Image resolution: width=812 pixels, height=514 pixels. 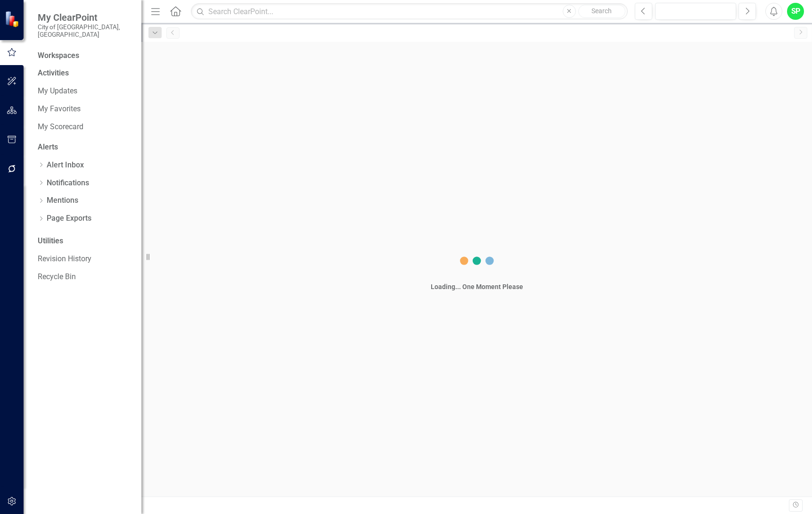 I want to click on button: Search, so click(x=602, y=11).